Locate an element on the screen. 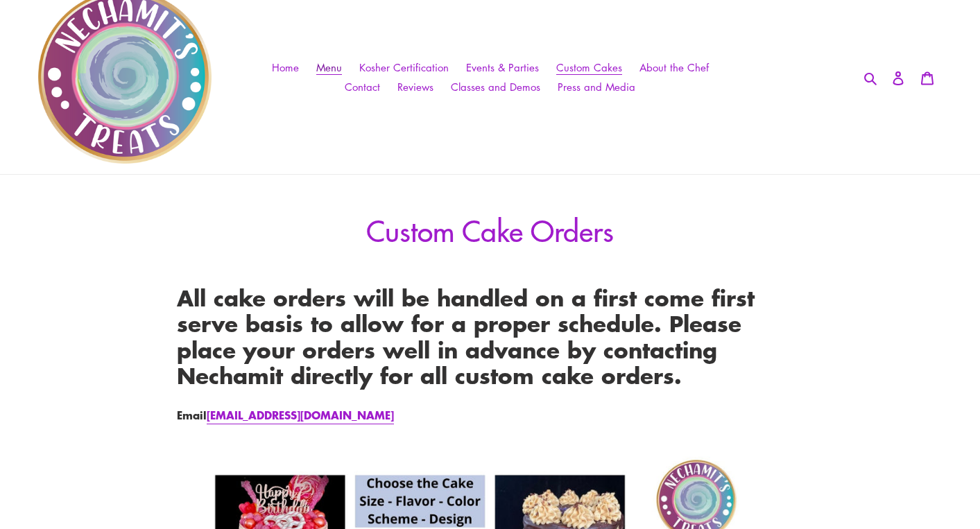  span: Press and Media is located at coordinates (597, 87).